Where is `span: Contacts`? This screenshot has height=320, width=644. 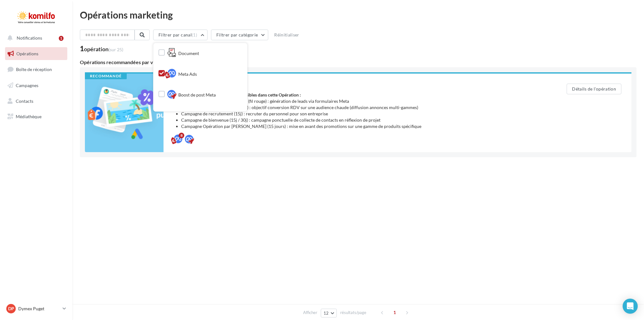 span: Contacts is located at coordinates (24, 100).